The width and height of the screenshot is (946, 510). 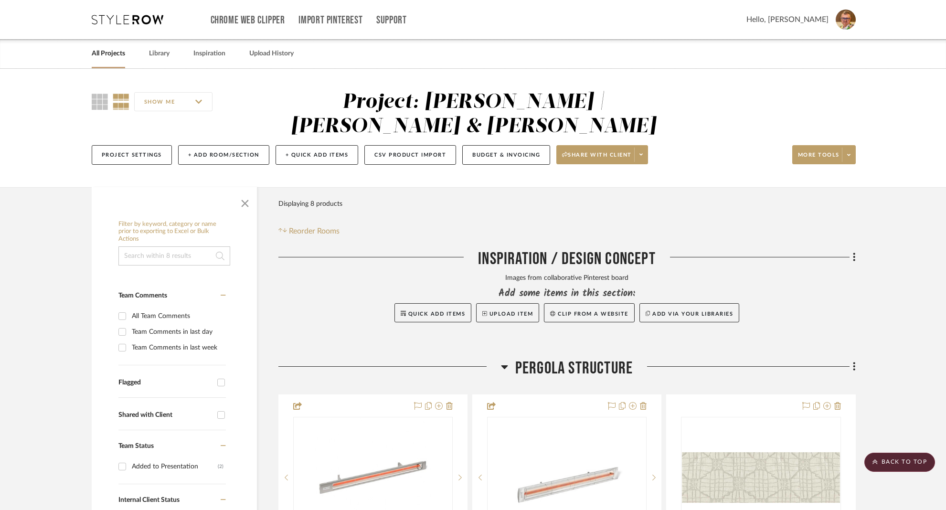 I want to click on button: CSV Product Import, so click(x=410, y=155).